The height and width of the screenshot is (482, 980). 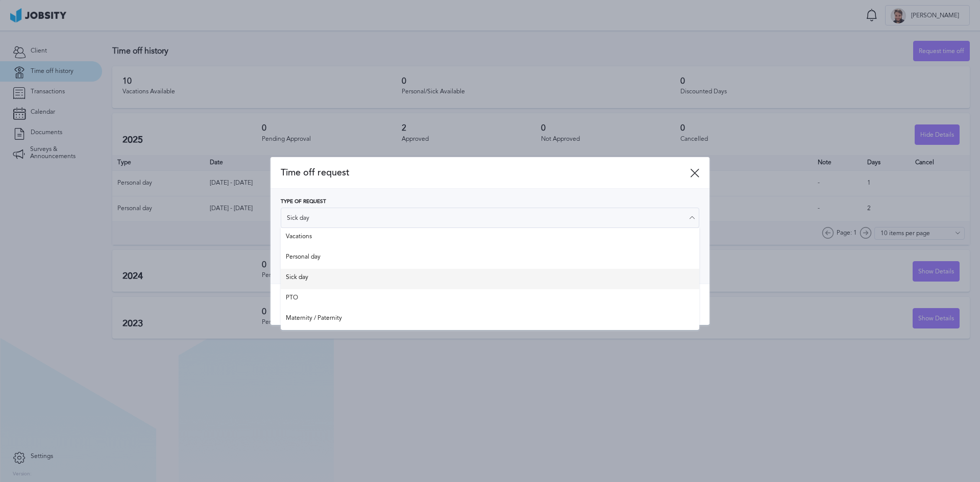 I want to click on span: PTO, so click(x=490, y=300).